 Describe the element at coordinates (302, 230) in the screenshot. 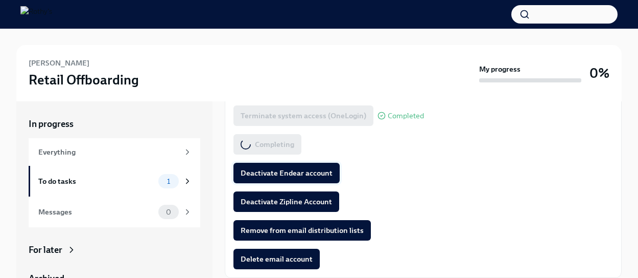

I see `span: Remove from email distribution lists` at that location.